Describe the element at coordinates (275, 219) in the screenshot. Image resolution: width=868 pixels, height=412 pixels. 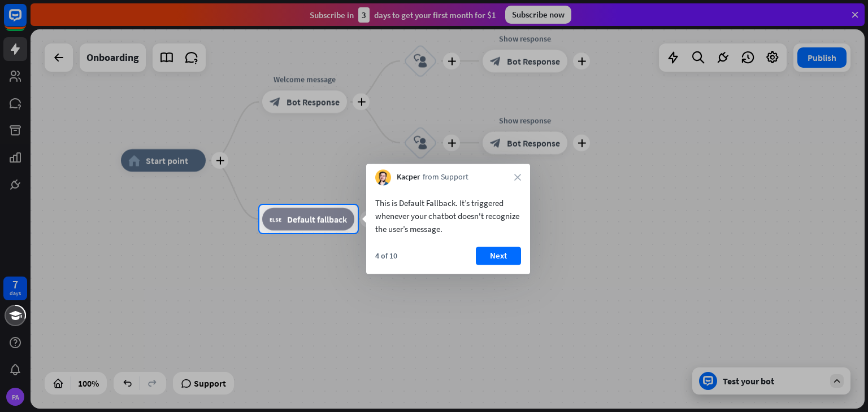
I see `i: block_fallback` at that location.